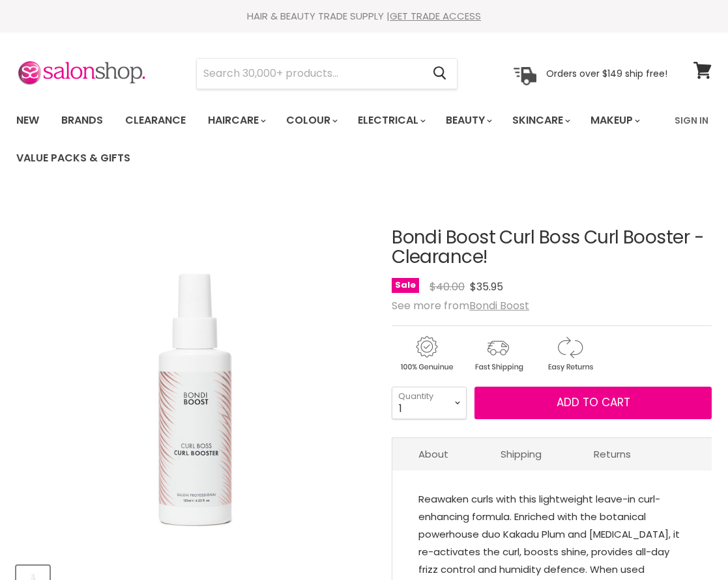 The height and width of the screenshot is (580, 728). What do you see at coordinates (337, 139) in the screenshot?
I see `ul: Main menu` at bounding box center [337, 139].